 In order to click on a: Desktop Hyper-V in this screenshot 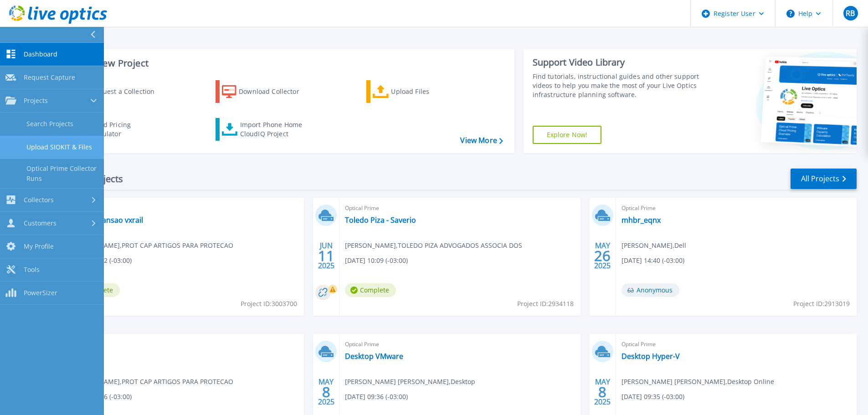, I will do `click(650, 357)`.